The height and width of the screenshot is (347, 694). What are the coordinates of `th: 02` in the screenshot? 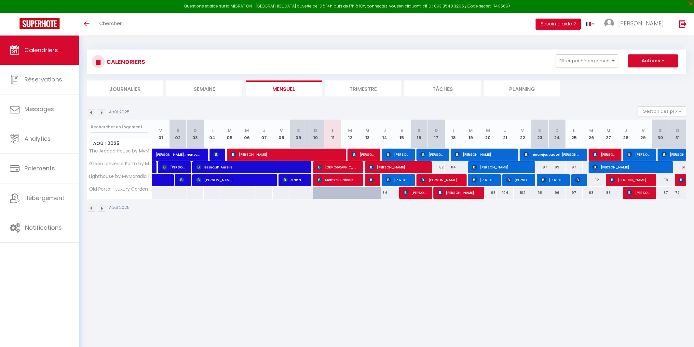 It's located at (178, 134).